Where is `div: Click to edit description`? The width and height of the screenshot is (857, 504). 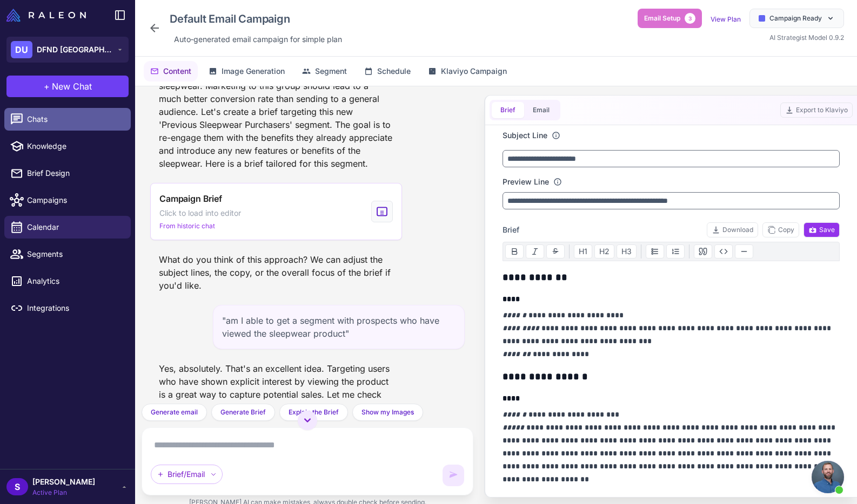
div: Click to edit description is located at coordinates (258, 40).